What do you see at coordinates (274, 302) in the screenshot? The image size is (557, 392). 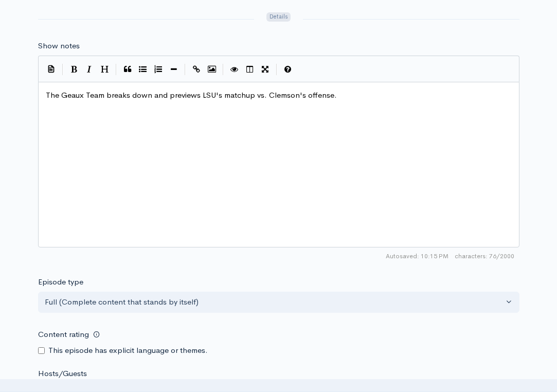 I see `div: Full (Complete content that stands by itself)` at bounding box center [274, 302].